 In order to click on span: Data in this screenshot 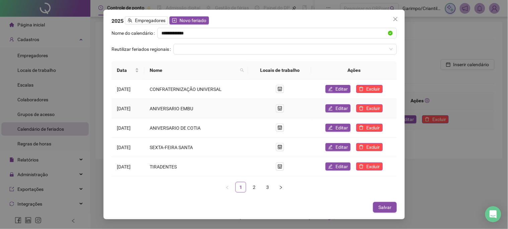, I will do `click(125, 70)`.